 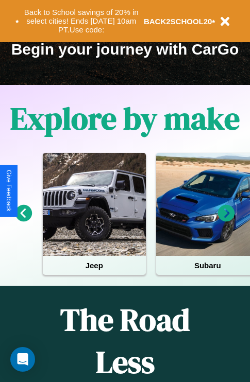 What do you see at coordinates (94, 265) in the screenshot?
I see `h4: Jeep` at bounding box center [94, 265].